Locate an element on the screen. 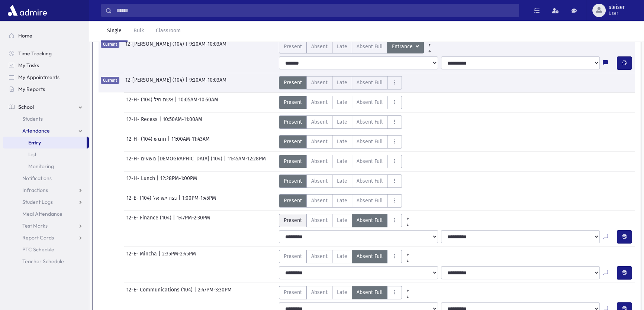 This screenshot has height=310, width=644. a: Notifications is located at coordinates (46, 178).